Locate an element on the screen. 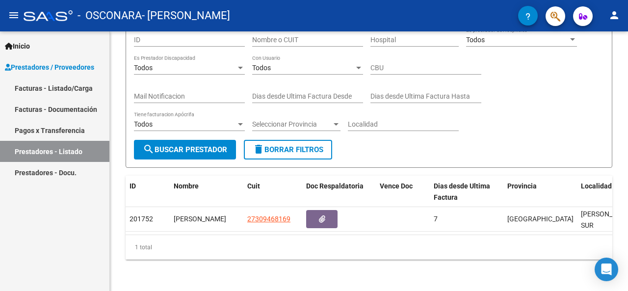  span: Buscar Prestador is located at coordinates (185, 150).